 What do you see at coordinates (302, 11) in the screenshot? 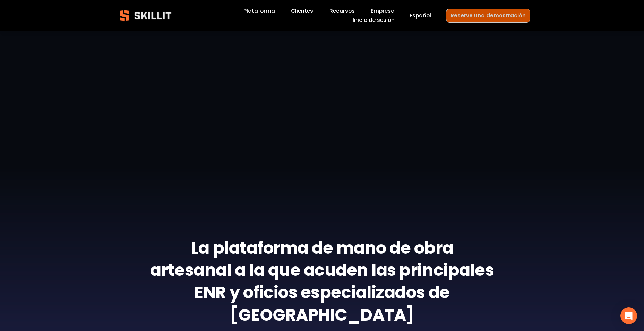
I see `a: Clientes` at bounding box center [302, 11].